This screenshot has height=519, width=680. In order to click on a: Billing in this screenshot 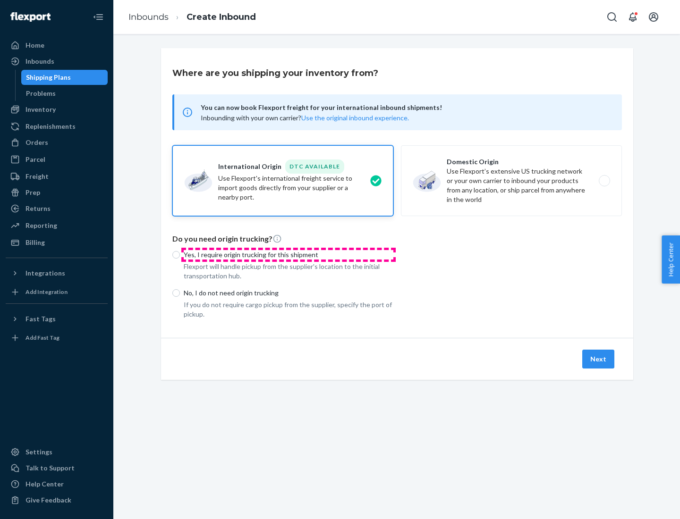, I will do `click(57, 243)`.